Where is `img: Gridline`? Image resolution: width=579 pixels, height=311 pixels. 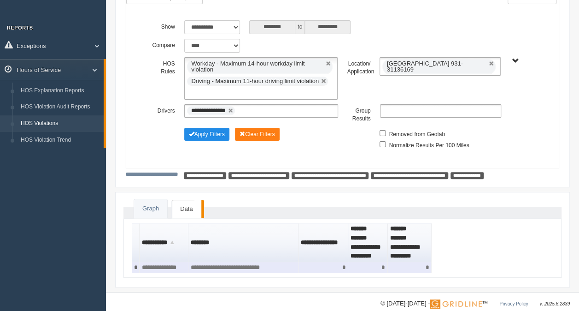 img: Gridline is located at coordinates (456, 304).